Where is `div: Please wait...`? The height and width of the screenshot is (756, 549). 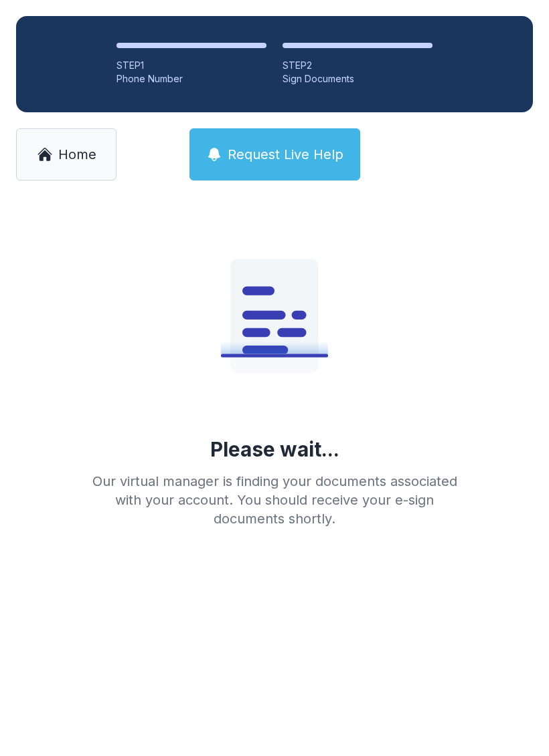 div: Please wait... is located at coordinates (274, 449).